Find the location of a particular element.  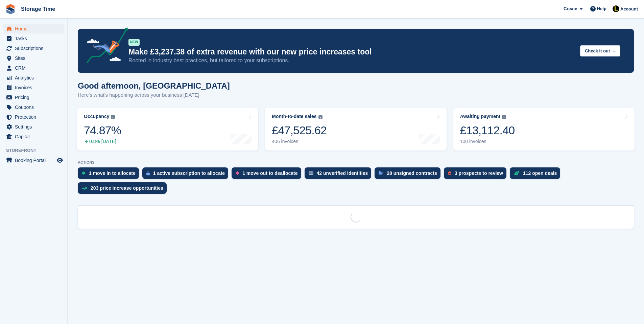

a: 1 active subscription to allocate is located at coordinates (187, 175).